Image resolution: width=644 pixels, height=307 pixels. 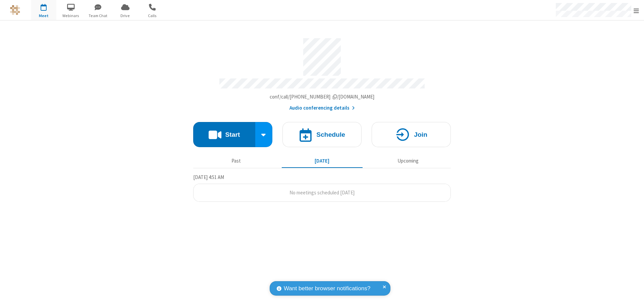 I want to click on button: Past, so click(x=236, y=161).